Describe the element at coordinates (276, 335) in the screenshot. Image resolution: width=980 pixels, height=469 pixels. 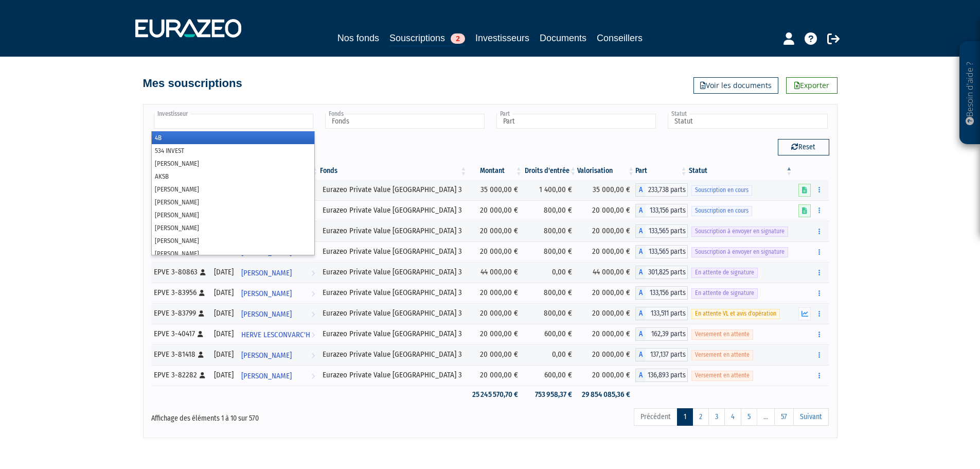
I see `span: HERVE LESCONVARC'H` at that location.